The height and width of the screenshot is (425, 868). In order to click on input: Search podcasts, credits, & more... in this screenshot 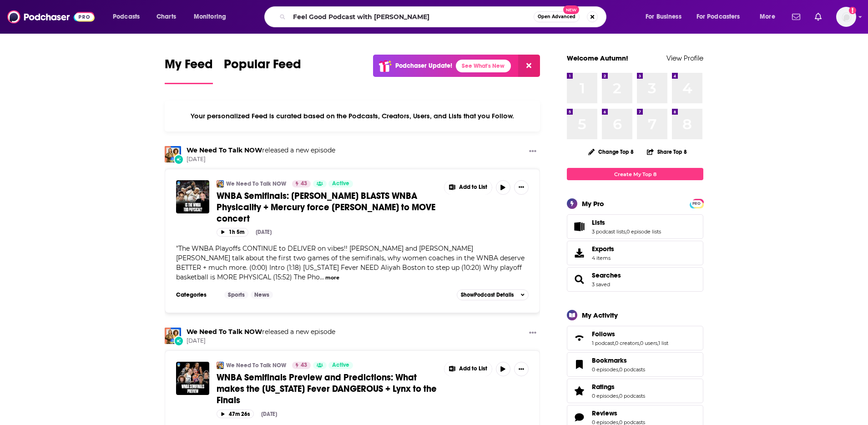, I will do `click(411, 17)`.